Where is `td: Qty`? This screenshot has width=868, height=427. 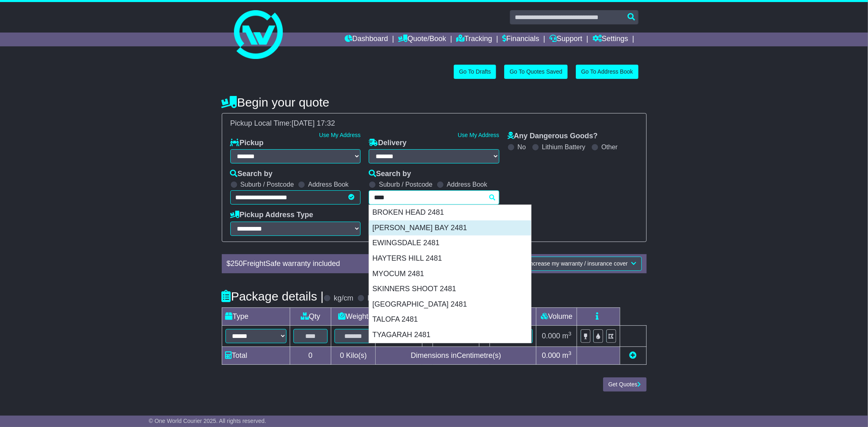
td: Qty is located at coordinates (310, 316).